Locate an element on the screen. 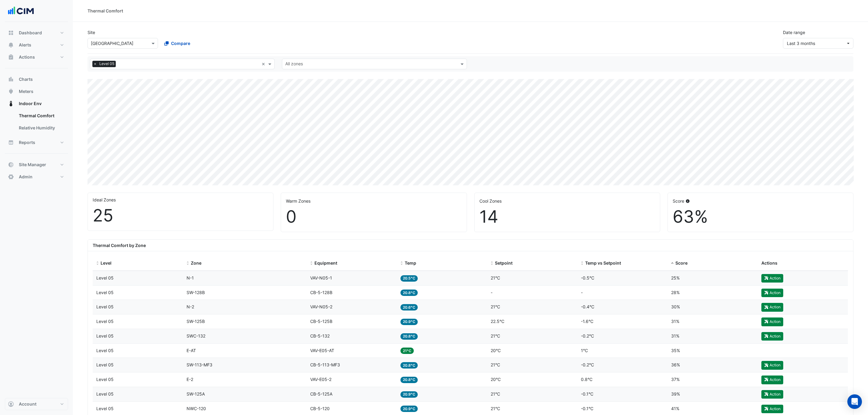 This screenshot has height=415, width=868. span: CB-5-128B is located at coordinates (321, 293).